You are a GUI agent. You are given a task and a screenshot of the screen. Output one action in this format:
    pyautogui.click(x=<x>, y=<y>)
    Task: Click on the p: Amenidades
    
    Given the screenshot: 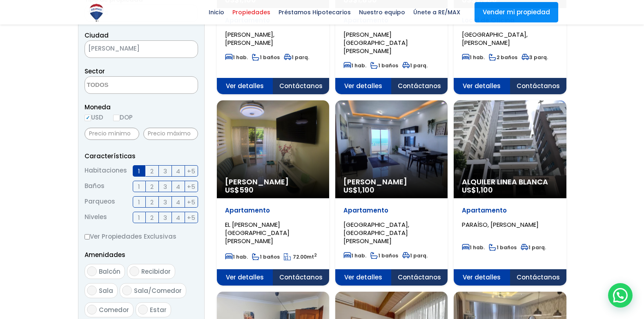 What is the action you would take?
    pyautogui.click(x=141, y=254)
    